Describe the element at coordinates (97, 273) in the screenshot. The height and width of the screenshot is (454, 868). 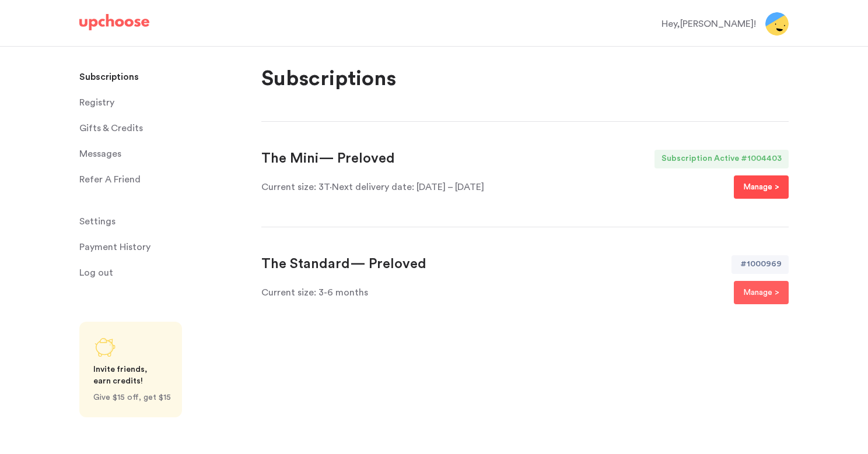
I see `span: Log out` at that location.